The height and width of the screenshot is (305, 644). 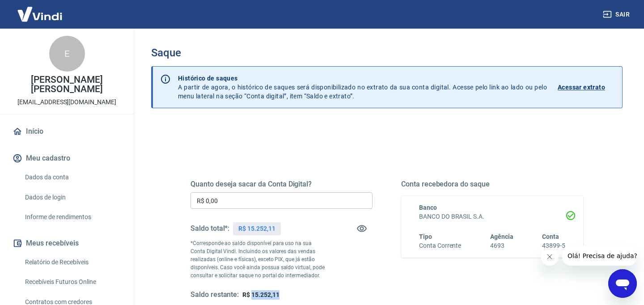 I want to click on h6: Conta Corrente, so click(x=440, y=246).